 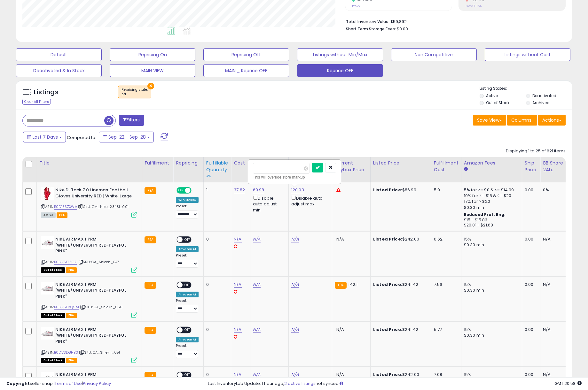 What do you see at coordinates (400, 163) in the screenshot?
I see `div: Listed Price` at bounding box center [400, 163].